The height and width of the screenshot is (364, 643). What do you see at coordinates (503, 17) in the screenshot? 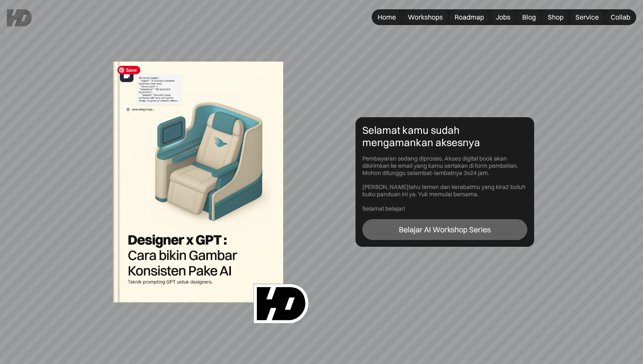
I see `a: Jobs` at bounding box center [503, 17].